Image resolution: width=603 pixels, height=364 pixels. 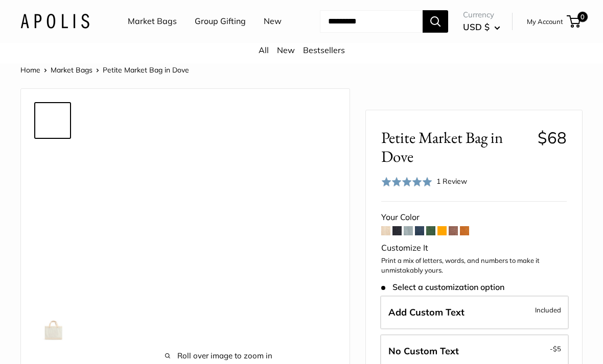 I want to click on button: USD $, so click(x=481, y=27).